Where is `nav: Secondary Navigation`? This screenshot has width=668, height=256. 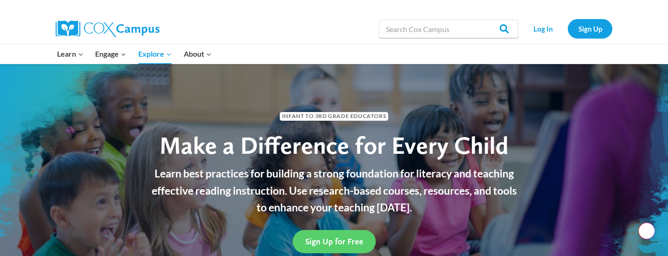
nav: Secondary Navigation is located at coordinates (567, 28).